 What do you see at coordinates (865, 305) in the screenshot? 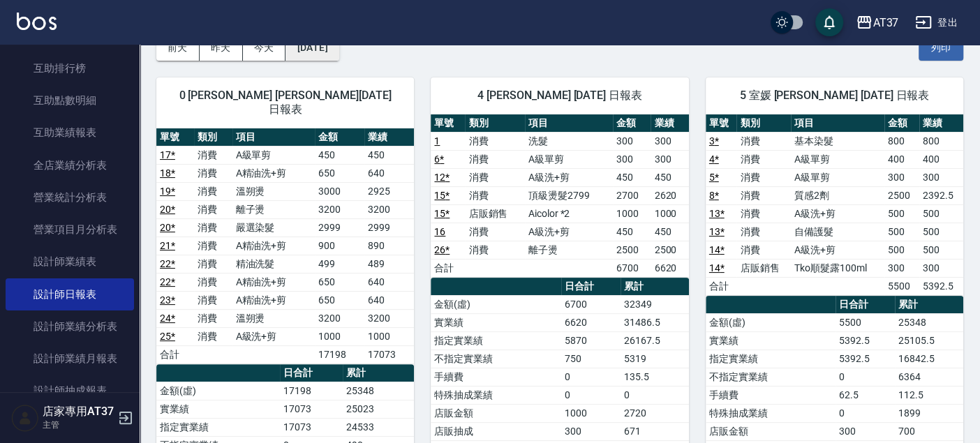
I see `th: 日合計` at bounding box center [865, 305].